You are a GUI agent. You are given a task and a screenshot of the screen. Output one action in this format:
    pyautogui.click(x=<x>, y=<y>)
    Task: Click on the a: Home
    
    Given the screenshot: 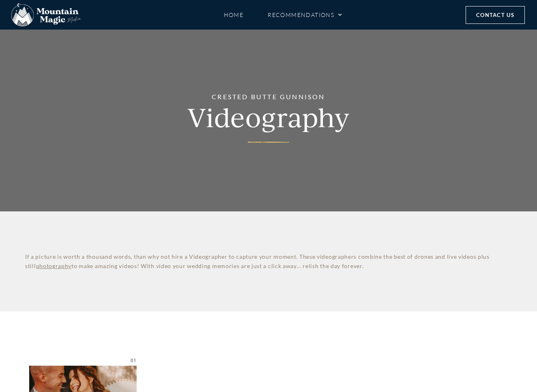 What is the action you would take?
    pyautogui.click(x=234, y=14)
    